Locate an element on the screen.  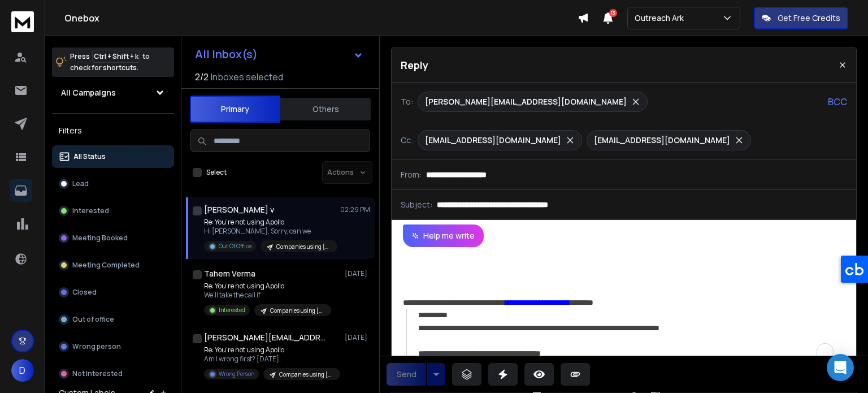
div: To enrich screen reader interactions, please activate Accessibility in Grammarly extension settings is located at coordinates (624, 309).